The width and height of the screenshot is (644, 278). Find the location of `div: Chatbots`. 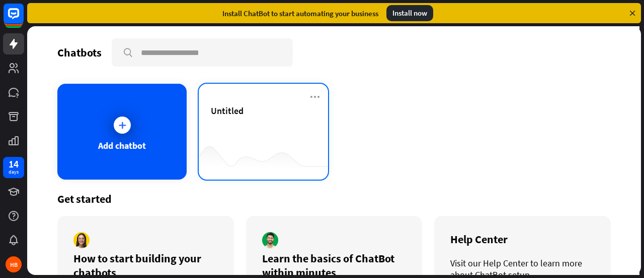

div: Chatbots is located at coordinates (79, 53).